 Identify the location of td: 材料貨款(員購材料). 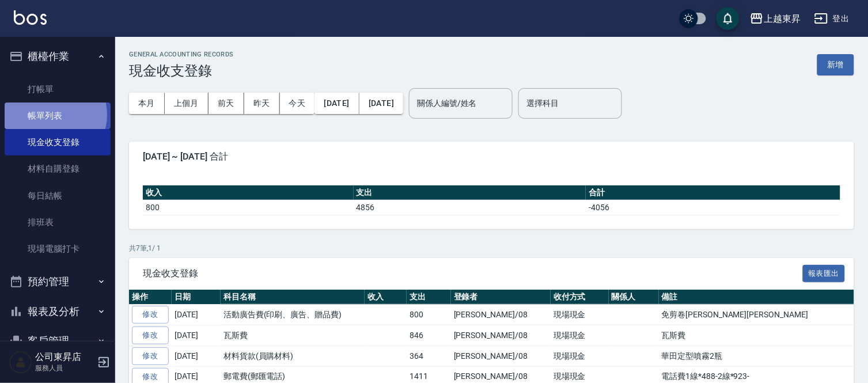
(292, 355).